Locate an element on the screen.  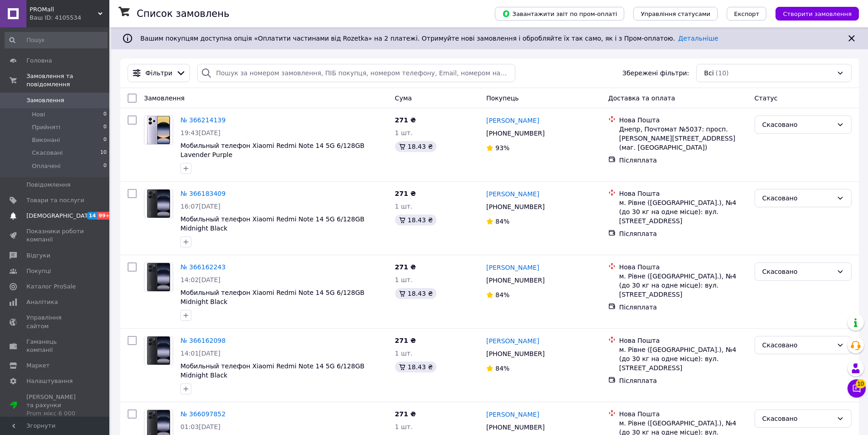
span: Збережені фільтри: is located at coordinates (656, 73).